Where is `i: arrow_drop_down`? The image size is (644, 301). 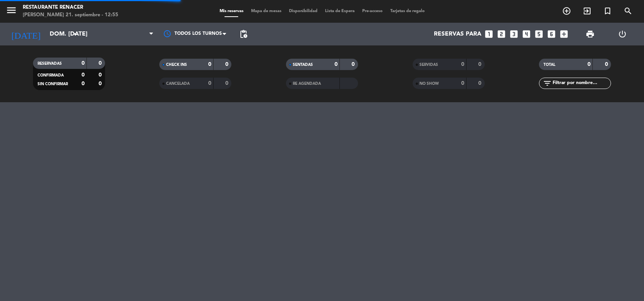 i: arrow_drop_down is located at coordinates (75, 34).